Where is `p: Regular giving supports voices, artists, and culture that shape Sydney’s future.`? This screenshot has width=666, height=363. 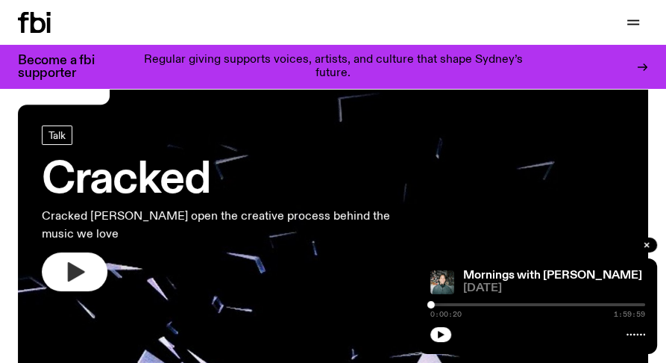 p: Regular giving supports voices, artists, and culture that shape Sydney’s future. is located at coordinates (333, 66).